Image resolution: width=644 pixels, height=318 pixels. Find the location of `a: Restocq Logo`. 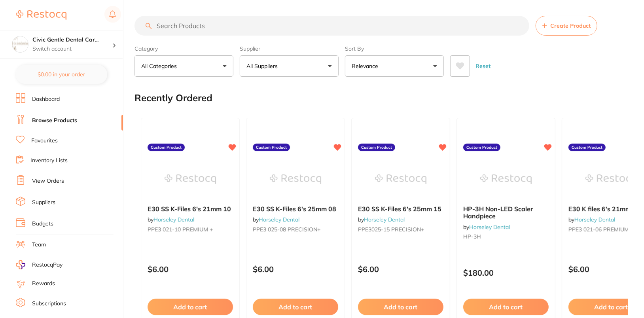

a: Restocq Logo is located at coordinates (41, 15).